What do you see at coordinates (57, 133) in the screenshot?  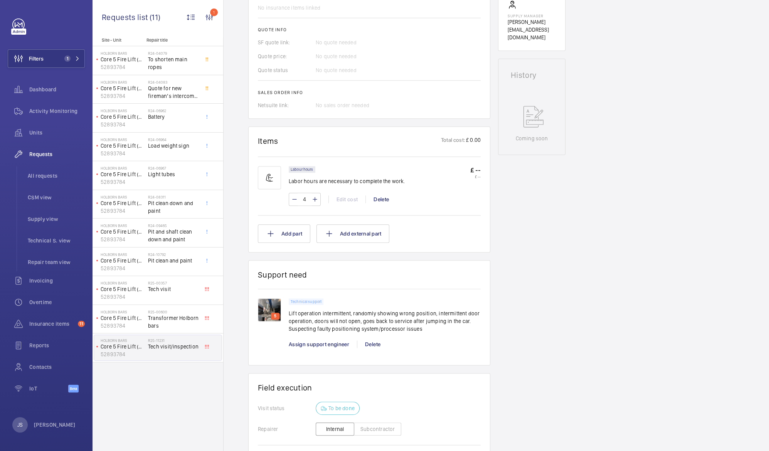 I see `span: Units` at bounding box center [57, 133].